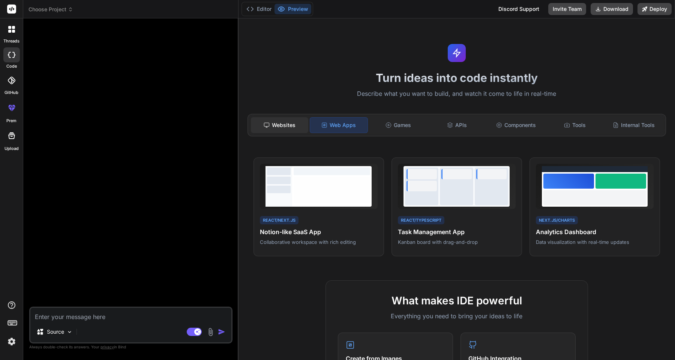  Describe the element at coordinates (222, 331) in the screenshot. I see `img: icon` at that location.